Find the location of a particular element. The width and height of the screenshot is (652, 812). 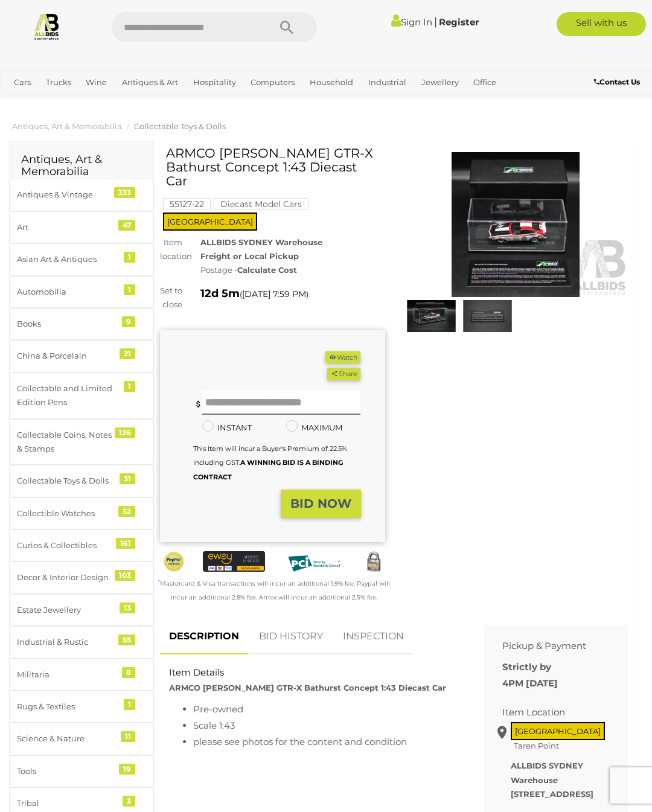

a: Household is located at coordinates (332, 82).